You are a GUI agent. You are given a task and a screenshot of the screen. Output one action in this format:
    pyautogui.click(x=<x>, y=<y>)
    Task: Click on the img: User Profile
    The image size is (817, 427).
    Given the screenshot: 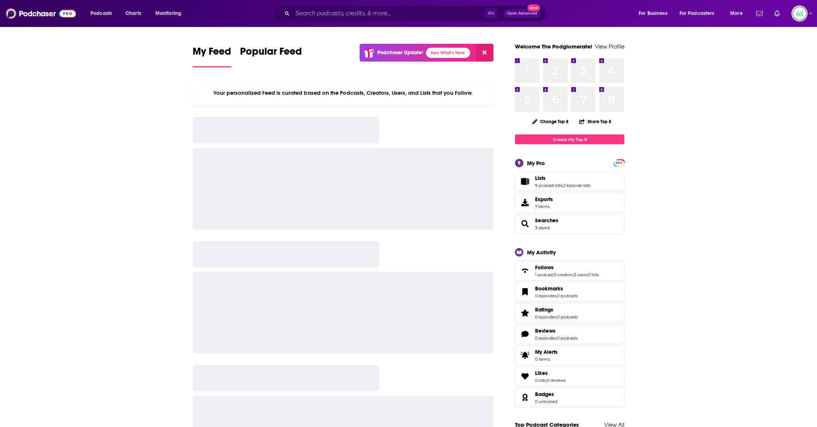 What is the action you would take?
    pyautogui.click(x=799, y=13)
    